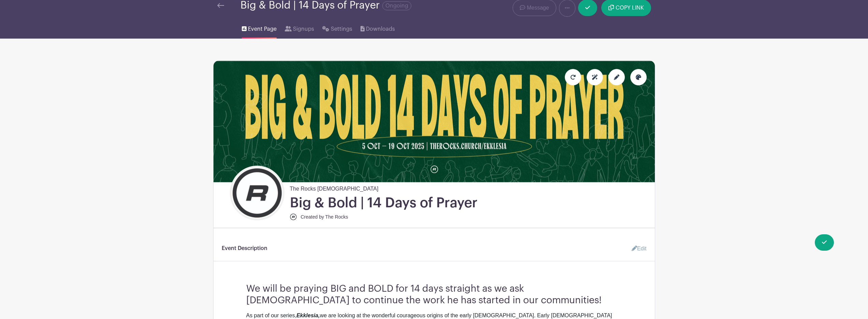  What do you see at coordinates (262, 29) in the screenshot?
I see `span: Event Page` at bounding box center [262, 29].